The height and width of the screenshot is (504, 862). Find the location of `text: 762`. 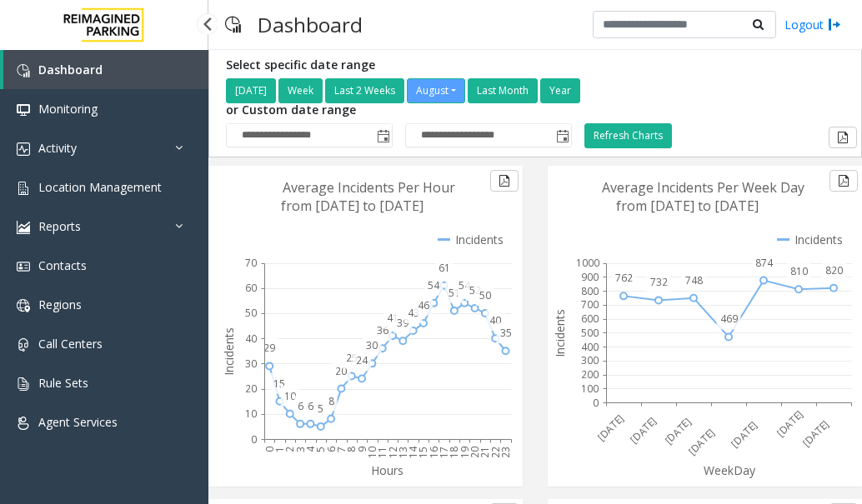

text: 762 is located at coordinates (624, 277).